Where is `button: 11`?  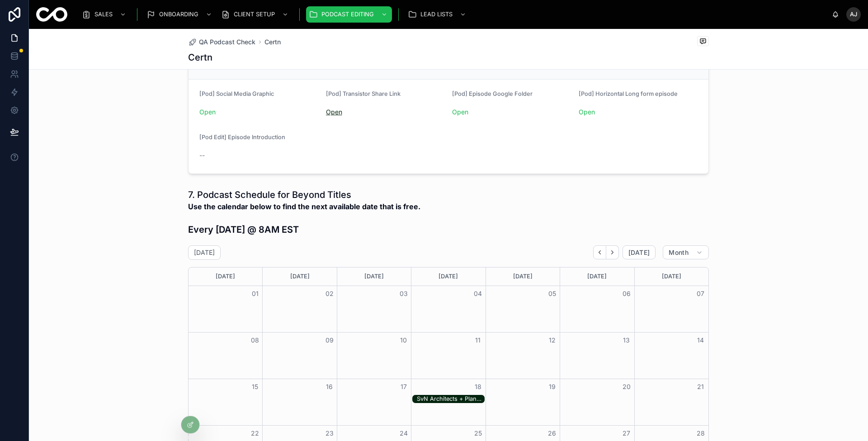 button: 11 is located at coordinates (478, 340).